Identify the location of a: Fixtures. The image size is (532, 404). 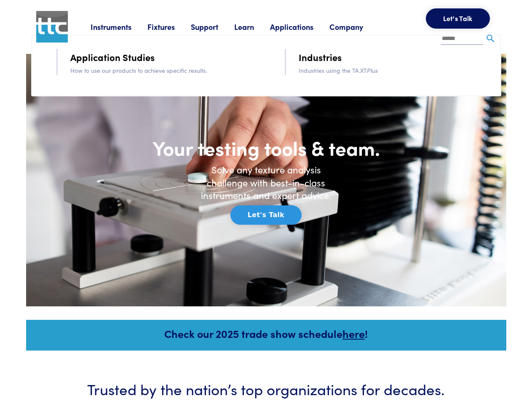
(169, 27).